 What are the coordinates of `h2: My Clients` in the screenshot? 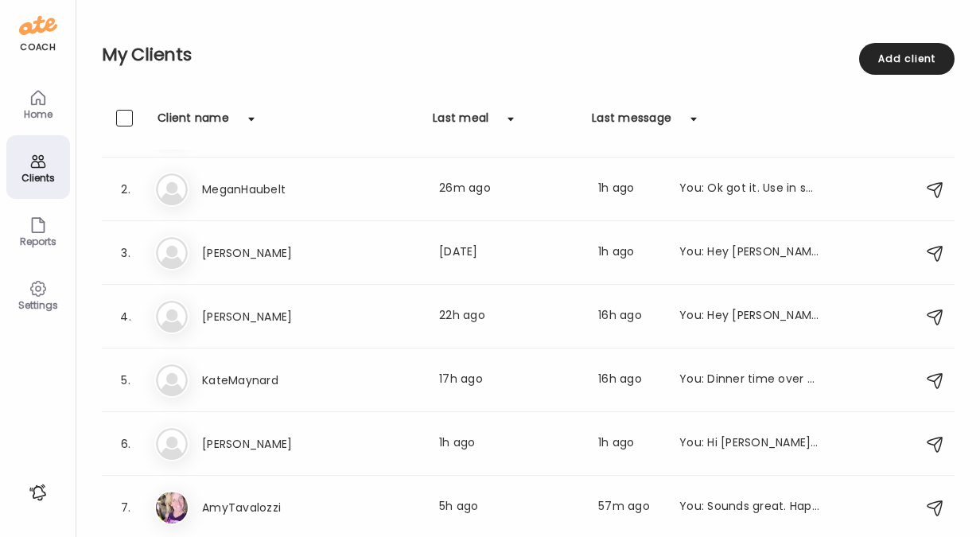 It's located at (529, 55).